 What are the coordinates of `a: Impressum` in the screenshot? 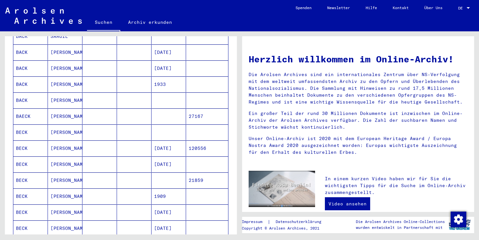 It's located at (255, 221).